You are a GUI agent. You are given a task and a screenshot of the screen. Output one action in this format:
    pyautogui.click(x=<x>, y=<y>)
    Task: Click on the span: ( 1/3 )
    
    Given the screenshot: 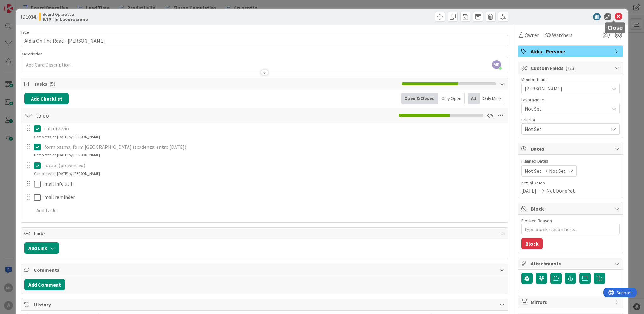 What is the action you would take?
    pyautogui.click(x=570, y=68)
    